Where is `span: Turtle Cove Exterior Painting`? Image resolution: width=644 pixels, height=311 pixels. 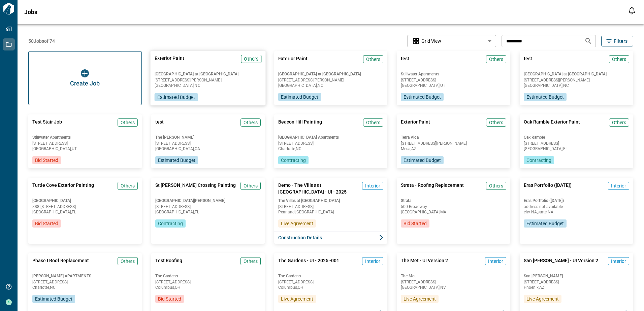
span: Turtle Cove Exterior Painting is located at coordinates (63, 188).